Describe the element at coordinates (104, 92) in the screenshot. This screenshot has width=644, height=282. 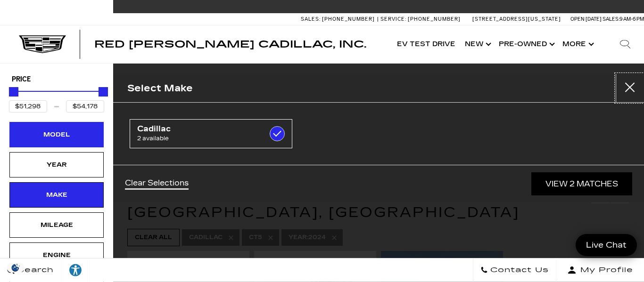
I see `div: Maximum Price` at that location.